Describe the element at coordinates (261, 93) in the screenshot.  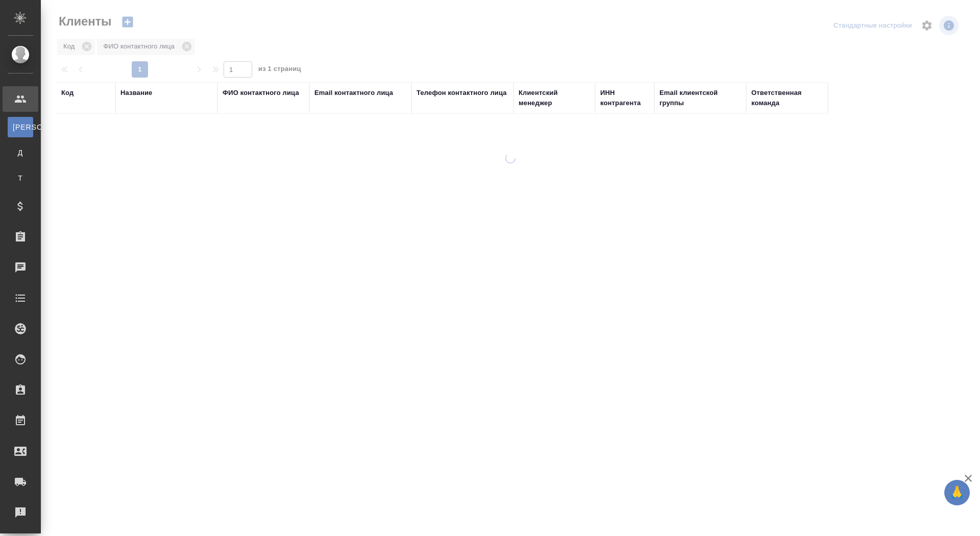
I see `div: ФИО контактного лица` at that location.